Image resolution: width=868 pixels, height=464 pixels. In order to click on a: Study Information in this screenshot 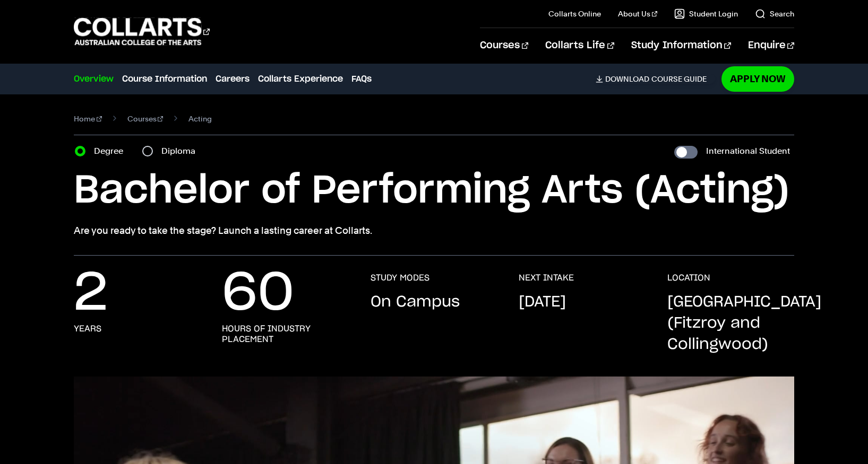, I will do `click(681, 46)`.